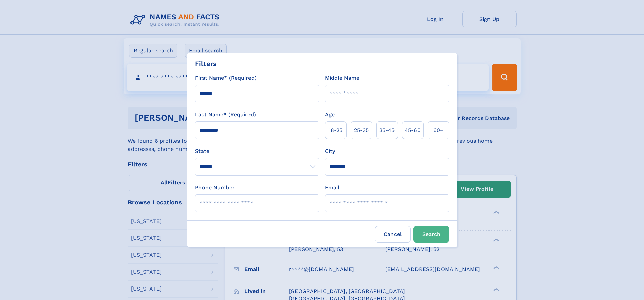 Image resolution: width=644 pixels, height=300 pixels. What do you see at coordinates (226, 78) in the screenshot?
I see `label: First Name* (Required)` at bounding box center [226, 78].